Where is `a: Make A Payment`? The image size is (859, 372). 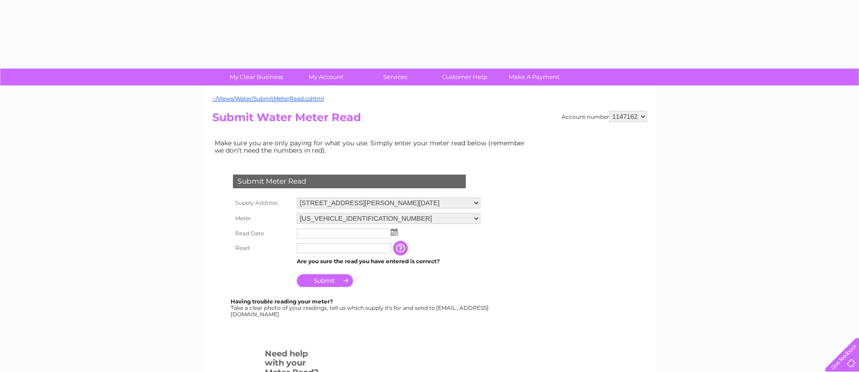 a: Make A Payment is located at coordinates (534, 77).